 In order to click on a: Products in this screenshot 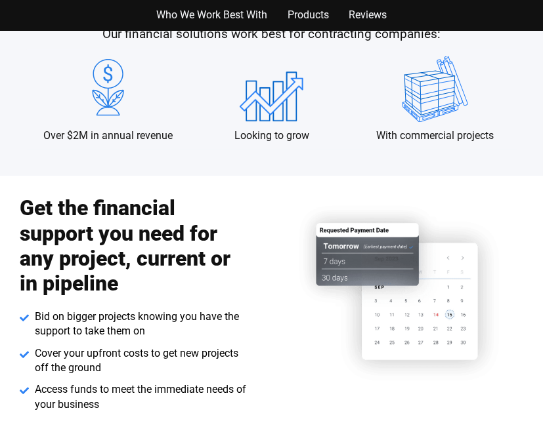, I will do `click(307, 15)`.